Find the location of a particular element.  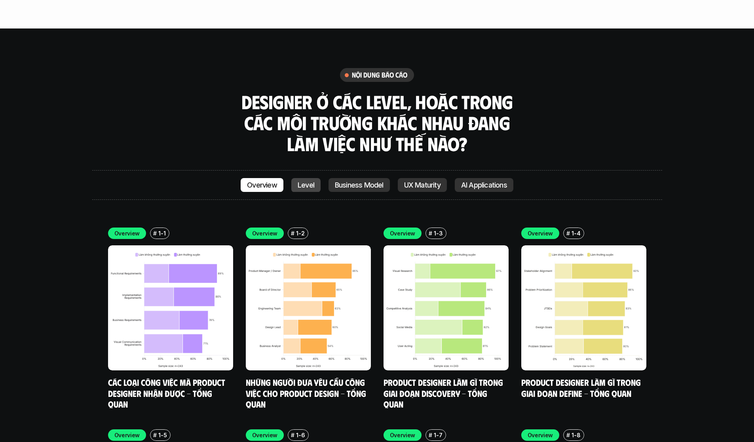

a: Các loại công việc mà Product Designer nhận được - Tổng quan is located at coordinates (167, 393).